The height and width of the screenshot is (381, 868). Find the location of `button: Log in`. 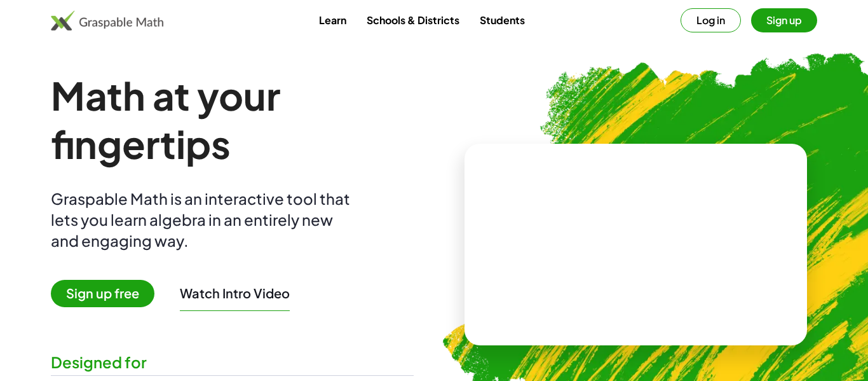

button: Log in is located at coordinates (711, 20).